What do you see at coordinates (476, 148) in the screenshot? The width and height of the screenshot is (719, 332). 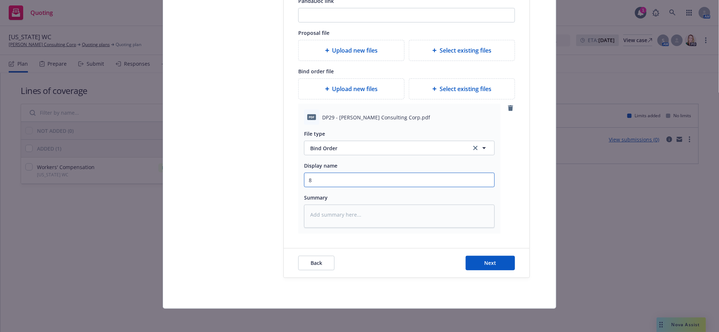 I see `a: clear selection` at bounding box center [476, 148].